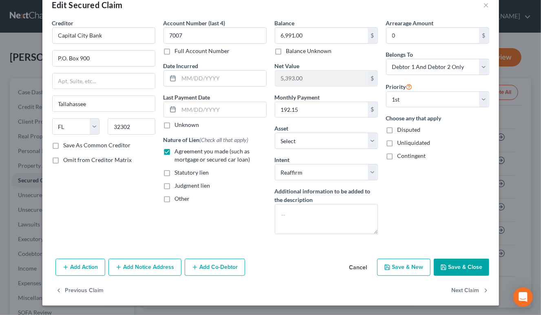 The height and width of the screenshot is (315, 541). What do you see at coordinates (309, 51) in the screenshot?
I see `label: Balance Unknown` at bounding box center [309, 51].